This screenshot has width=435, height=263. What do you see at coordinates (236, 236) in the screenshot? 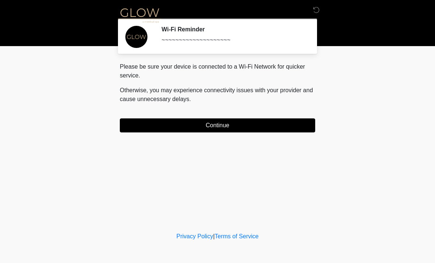
I see `a: Terms of Service` at bounding box center [236, 236].